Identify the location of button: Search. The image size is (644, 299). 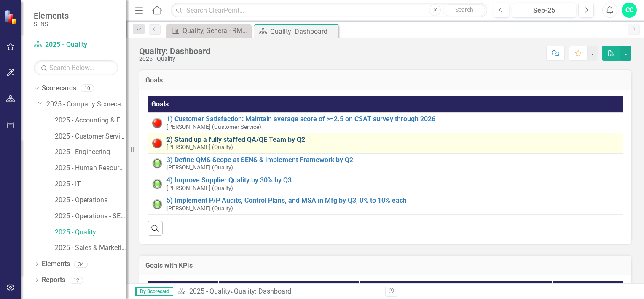
(464, 10).